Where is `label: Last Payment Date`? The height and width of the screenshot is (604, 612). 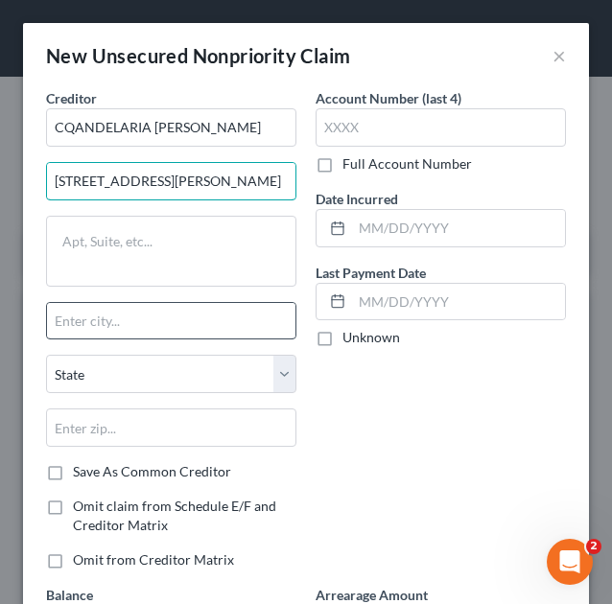 label: Last Payment Date is located at coordinates (370, 272).